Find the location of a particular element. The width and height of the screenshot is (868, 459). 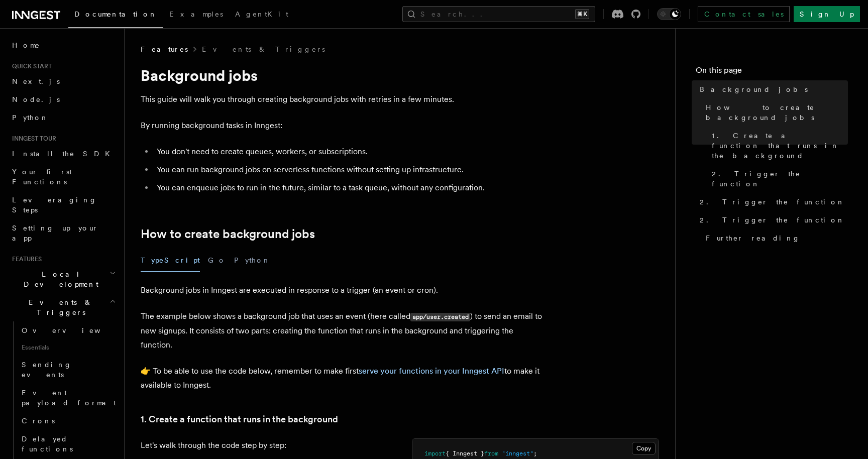

button: Toggle dark mode is located at coordinates (669, 14).